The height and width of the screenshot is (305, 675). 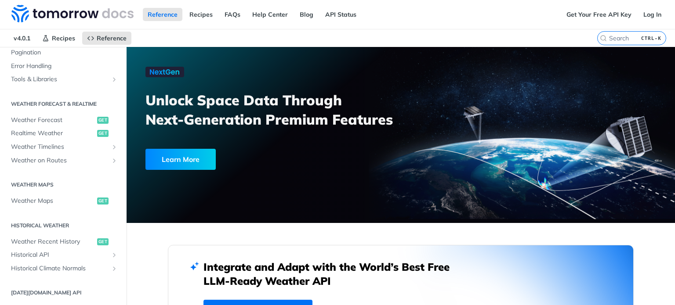 I want to click on a: Weather Recent Historyget, so click(x=63, y=242).